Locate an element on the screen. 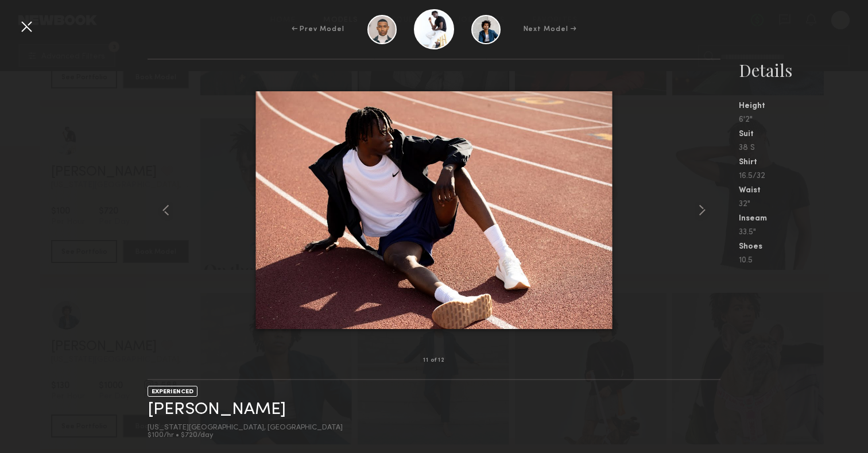 This screenshot has width=868, height=453. div: Inseam is located at coordinates (803, 219).